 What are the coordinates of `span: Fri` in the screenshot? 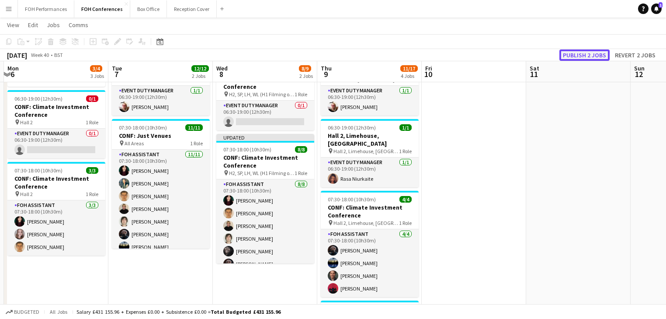 It's located at (429, 68).